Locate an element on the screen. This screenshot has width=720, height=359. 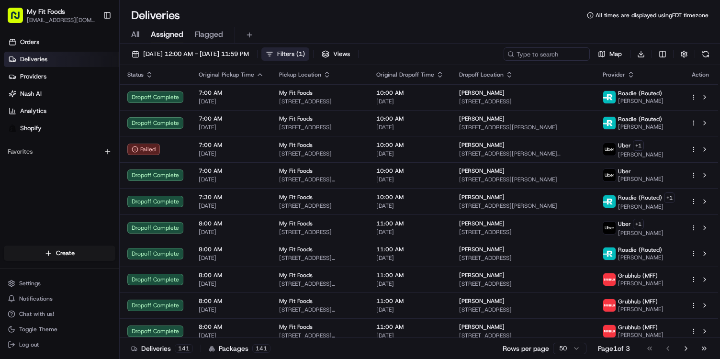
button: Settings is located at coordinates (59, 283).